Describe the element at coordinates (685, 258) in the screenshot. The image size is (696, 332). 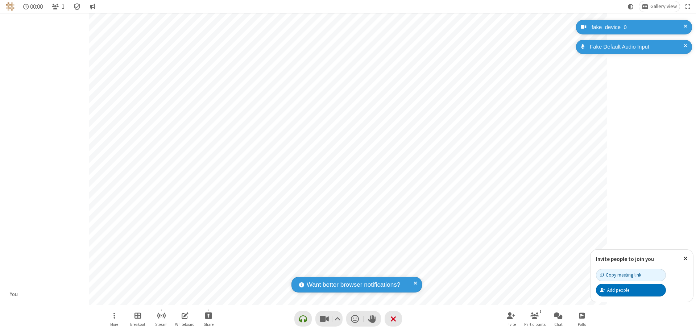
I see `button: Close popover` at that location.